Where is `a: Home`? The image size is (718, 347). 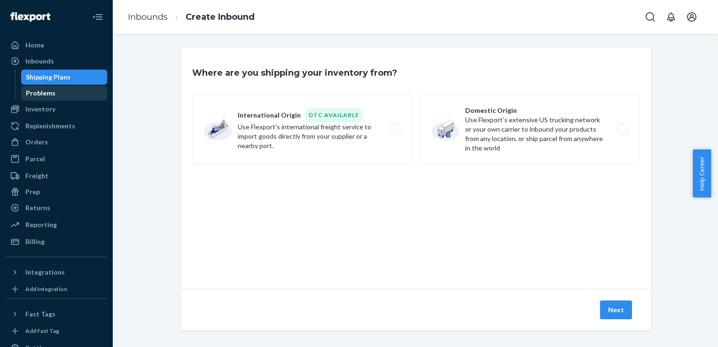 a: Home is located at coordinates (56, 45).